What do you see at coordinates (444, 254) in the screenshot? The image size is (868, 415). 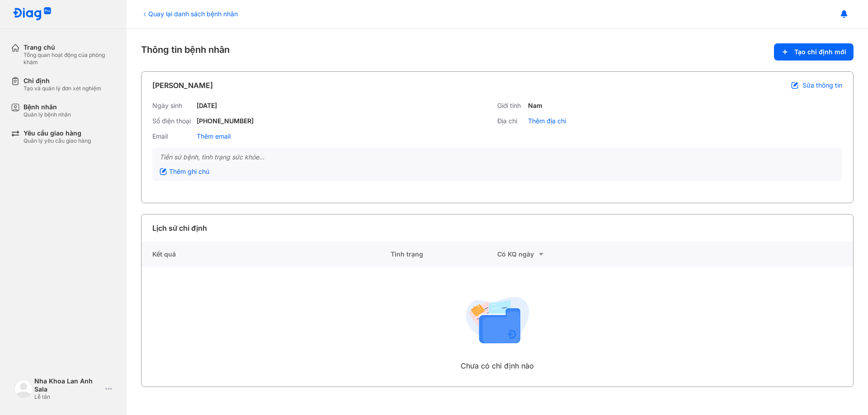 I see `div: Tình trạng` at bounding box center [444, 254].